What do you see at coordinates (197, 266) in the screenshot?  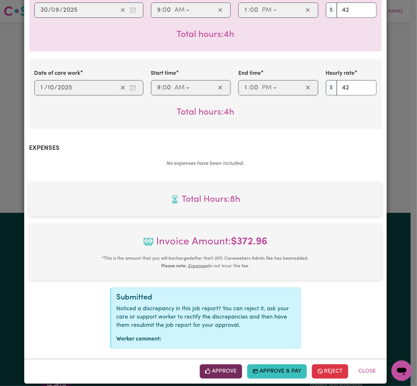 I see `u: Expenses` at bounding box center [197, 266].